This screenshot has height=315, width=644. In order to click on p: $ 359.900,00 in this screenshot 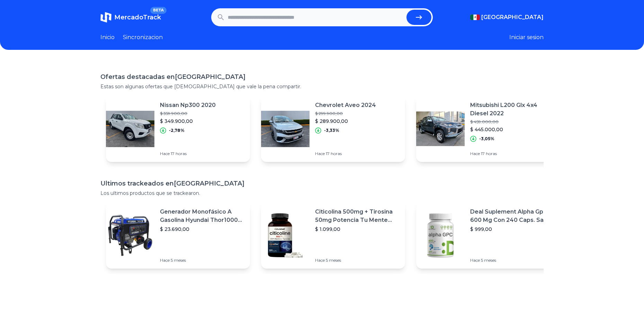, I will do `click(187, 114)`.